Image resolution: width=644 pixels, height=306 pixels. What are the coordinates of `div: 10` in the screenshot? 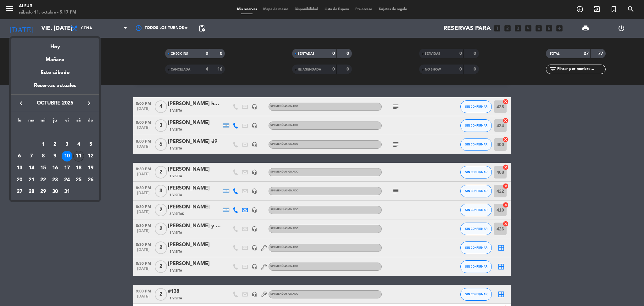 It's located at (67, 156).